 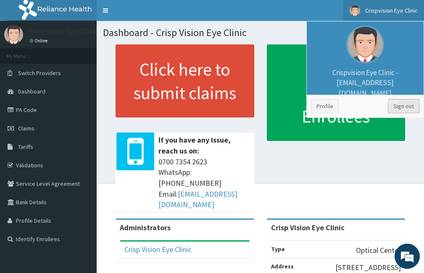 I want to click on b: Administrators, so click(x=145, y=228).